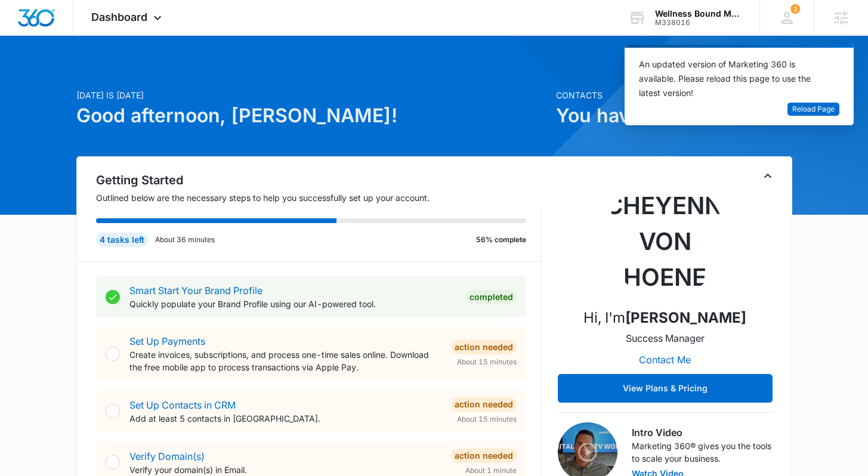 This screenshot has width=868, height=476. What do you see at coordinates (703, 452) in the screenshot?
I see `p: Marketing 360® gives you the tools to scale your business.` at bounding box center [703, 452].